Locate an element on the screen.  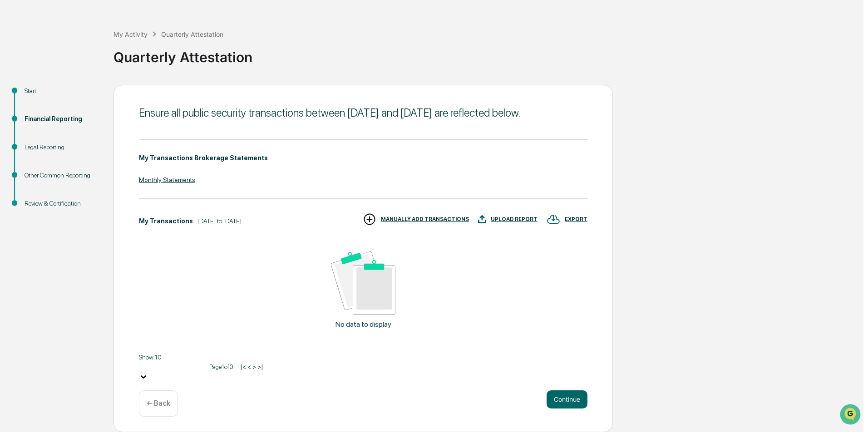
a: 🔎Data Lookup is located at coordinates (33, 136).